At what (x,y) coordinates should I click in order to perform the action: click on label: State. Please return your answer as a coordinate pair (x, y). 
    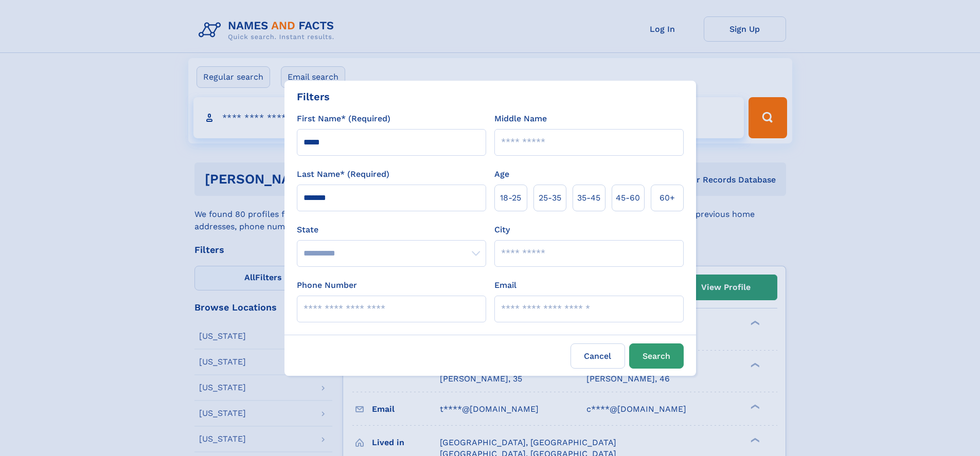
    Looking at the image, I should click on (391, 230).